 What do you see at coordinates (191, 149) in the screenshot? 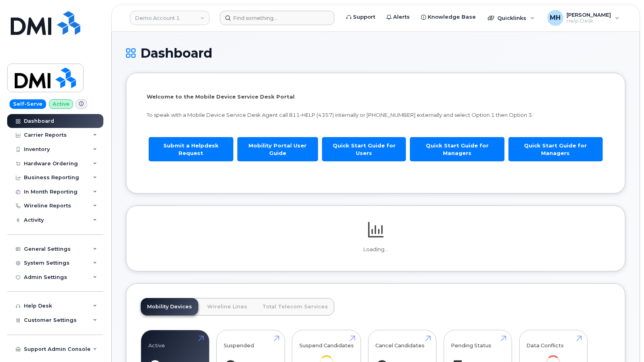
I see `a: Submit a Helpdesk Request` at bounding box center [191, 149].